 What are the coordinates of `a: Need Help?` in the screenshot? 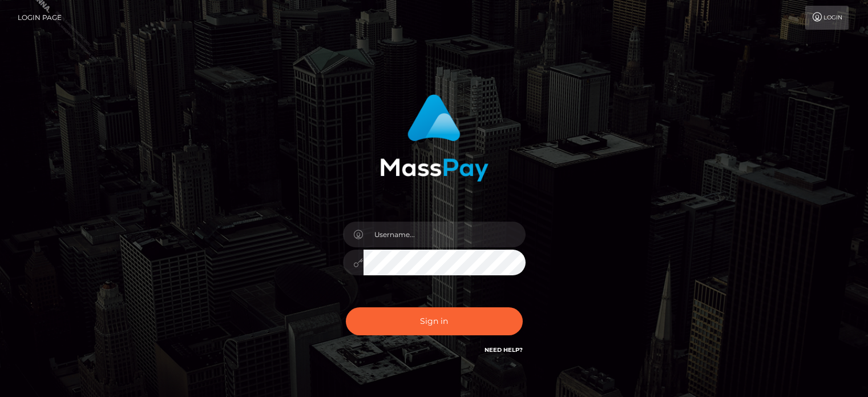 It's located at (503, 350).